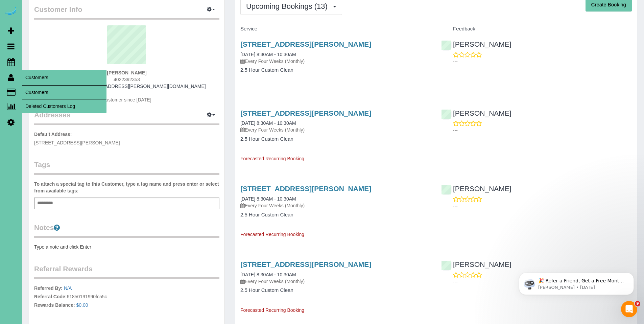  Describe the element at coordinates (288, 6) in the screenshot. I see `span: Upcoming Bookings (13)` at that location.